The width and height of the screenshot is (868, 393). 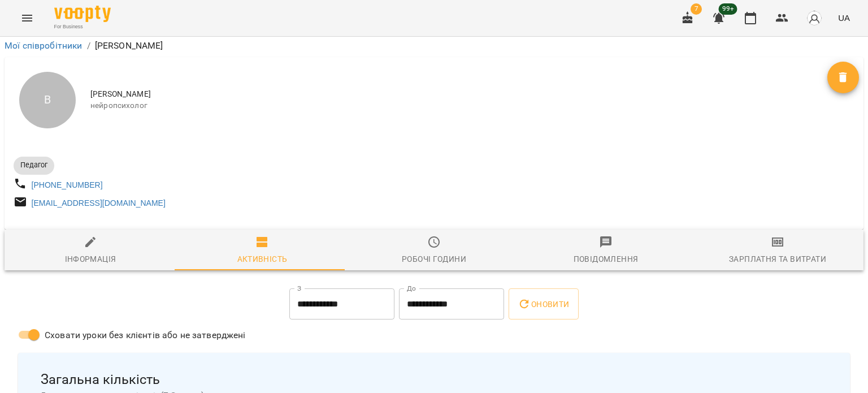 I want to click on div: Робочі години, so click(x=434, y=259).